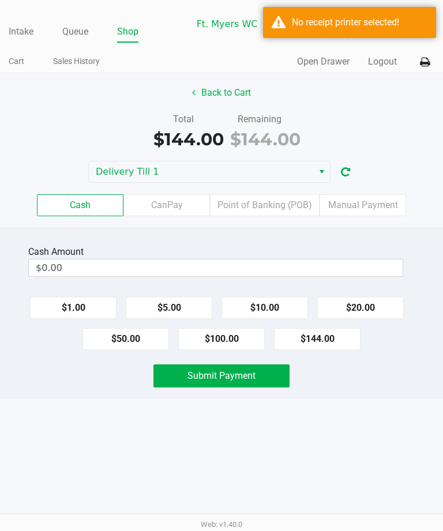 The height and width of the screenshot is (531, 443). I want to click on button: $10.00, so click(264, 308).